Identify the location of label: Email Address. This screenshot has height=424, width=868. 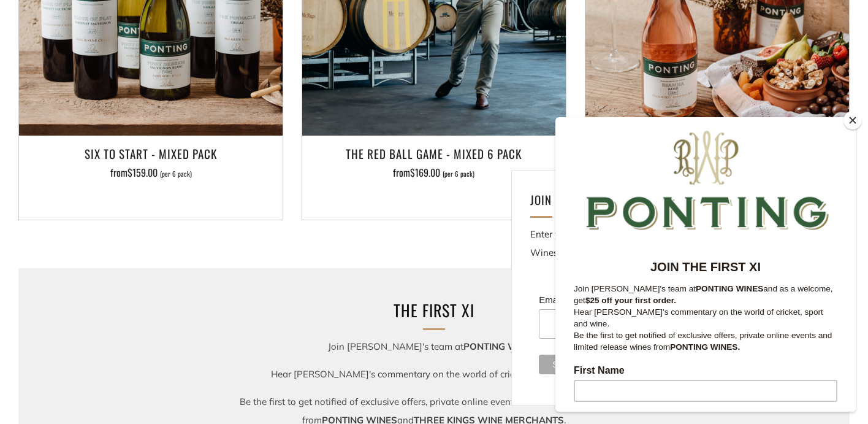
(675, 299).